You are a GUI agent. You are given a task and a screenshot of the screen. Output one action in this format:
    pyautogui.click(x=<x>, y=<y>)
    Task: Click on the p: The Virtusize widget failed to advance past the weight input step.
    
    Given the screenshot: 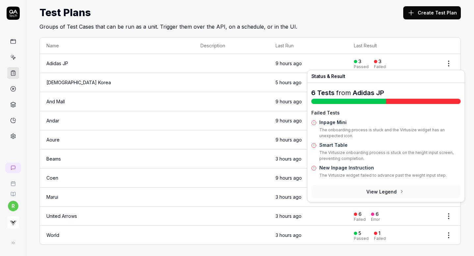 What is the action you would take?
    pyautogui.click(x=390, y=177)
    